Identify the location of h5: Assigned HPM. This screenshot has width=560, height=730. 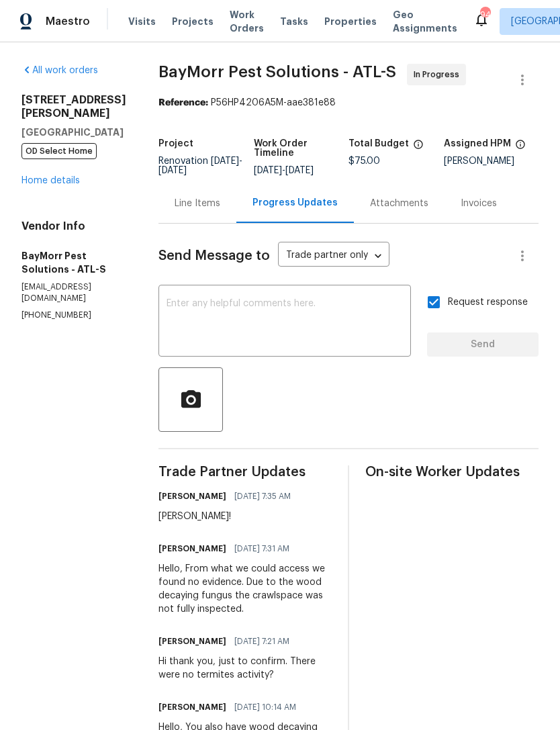
(477, 144).